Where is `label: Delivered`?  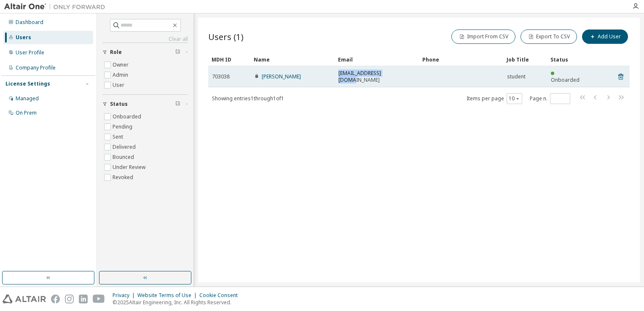
label: Delivered is located at coordinates (125, 147).